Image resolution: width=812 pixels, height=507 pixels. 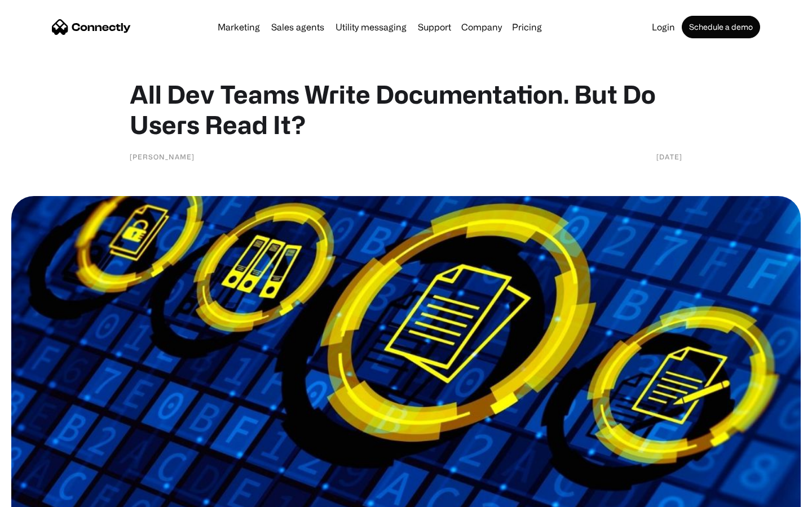 What do you see at coordinates (434, 27) in the screenshot?
I see `a: Support` at bounding box center [434, 27].